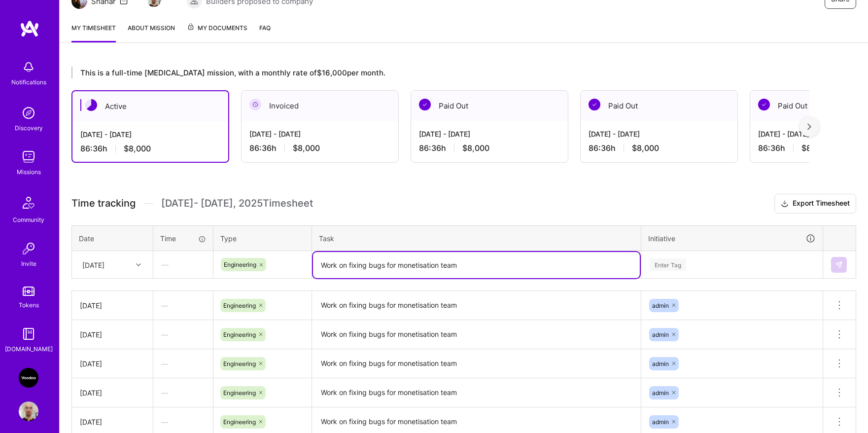  I want to click on a: My timesheet, so click(93, 32).